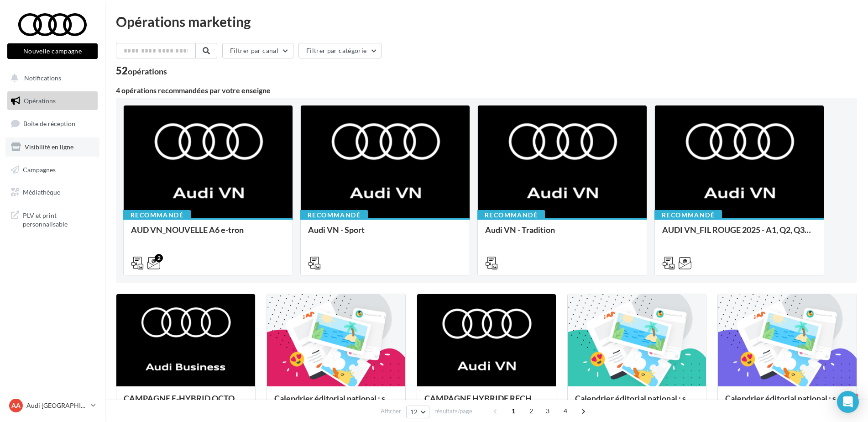 The image size is (868, 422). What do you see at coordinates (414, 412) in the screenshot?
I see `span: 12` at bounding box center [414, 412].